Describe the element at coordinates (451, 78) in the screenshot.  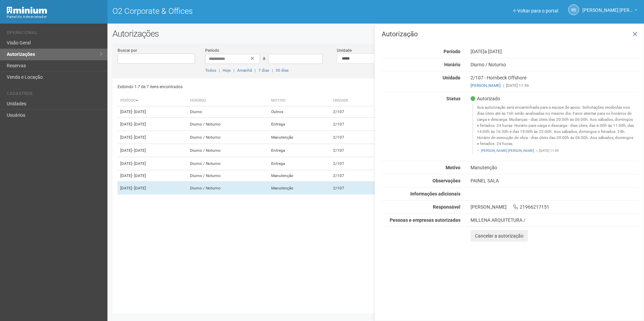
I see `strong: Unidade` at that location.